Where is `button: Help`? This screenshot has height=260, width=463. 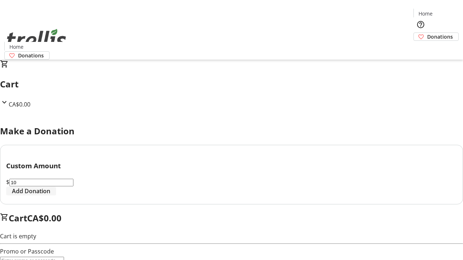 button: Help is located at coordinates (420, 25).